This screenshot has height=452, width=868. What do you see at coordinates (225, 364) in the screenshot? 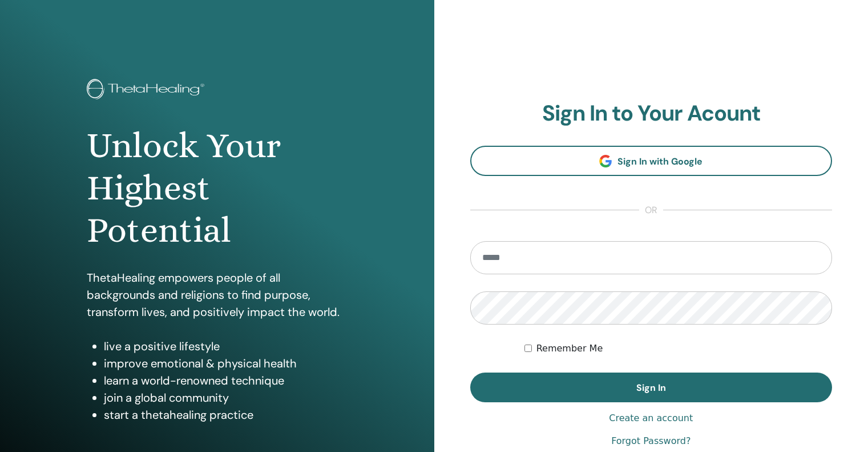
I see `li: improve emotional & physical health` at bounding box center [225, 364].